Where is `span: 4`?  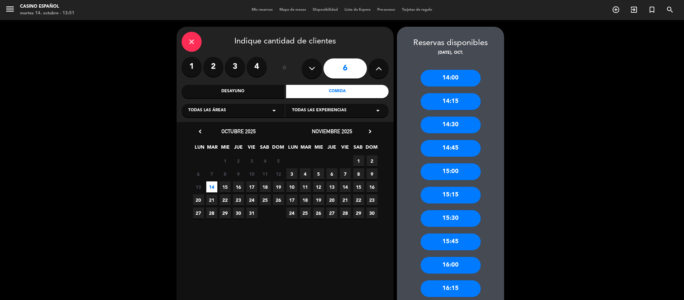
span: 4 is located at coordinates (305, 174).